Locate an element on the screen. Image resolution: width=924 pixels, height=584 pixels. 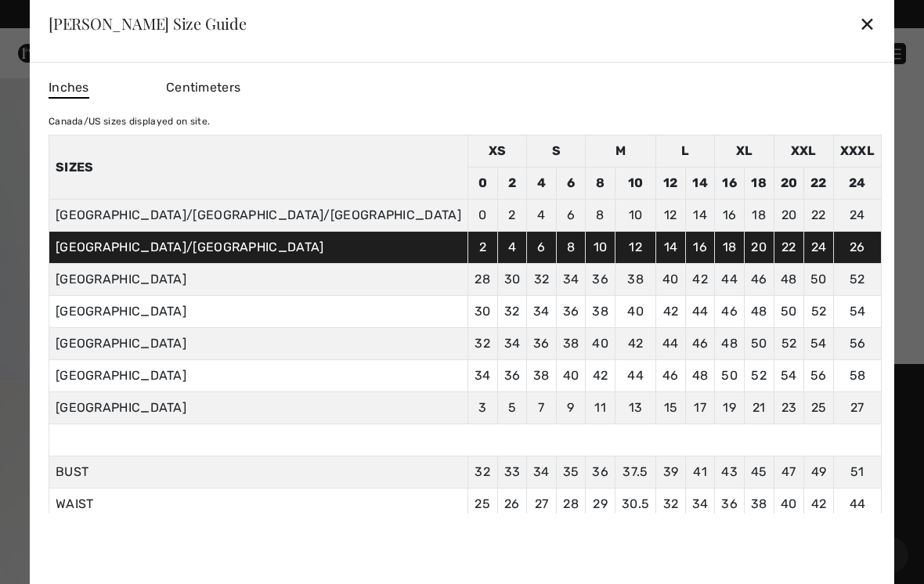
span: 25 is located at coordinates (482, 503).